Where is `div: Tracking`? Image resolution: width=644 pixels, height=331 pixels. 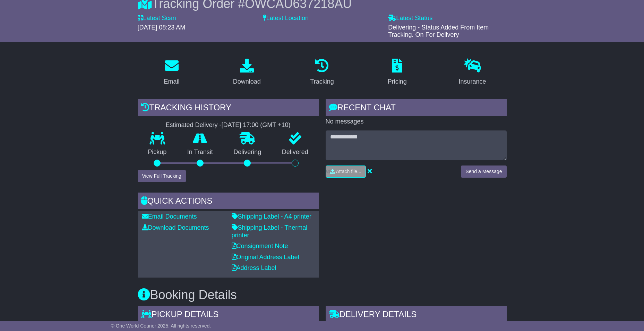 div: Tracking is located at coordinates (322, 81).